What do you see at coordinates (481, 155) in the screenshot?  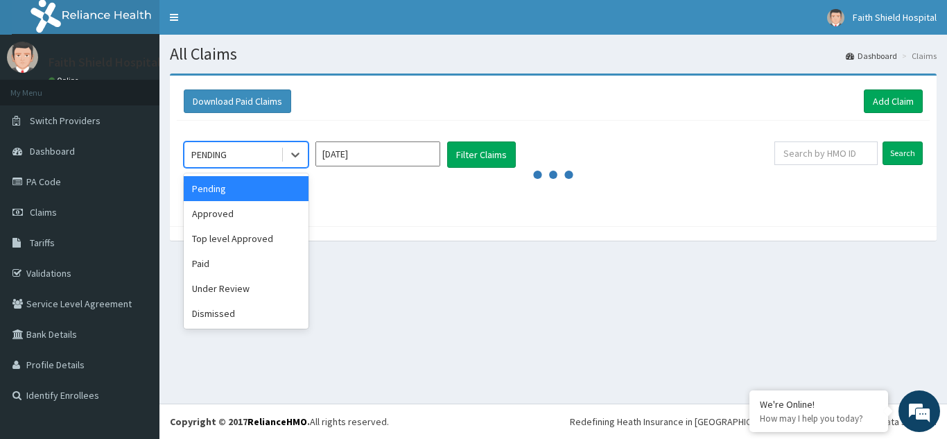 I see `button: Filter Claims` at bounding box center [481, 155].